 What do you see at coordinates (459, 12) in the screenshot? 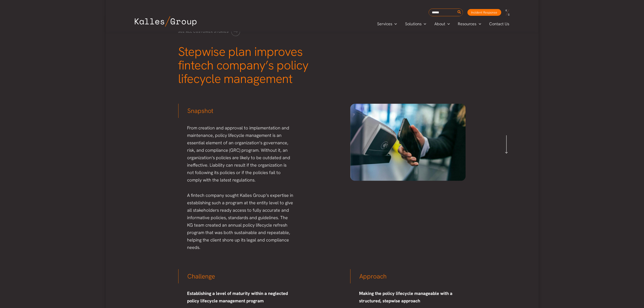
I see `button: Search` at bounding box center [459, 12].